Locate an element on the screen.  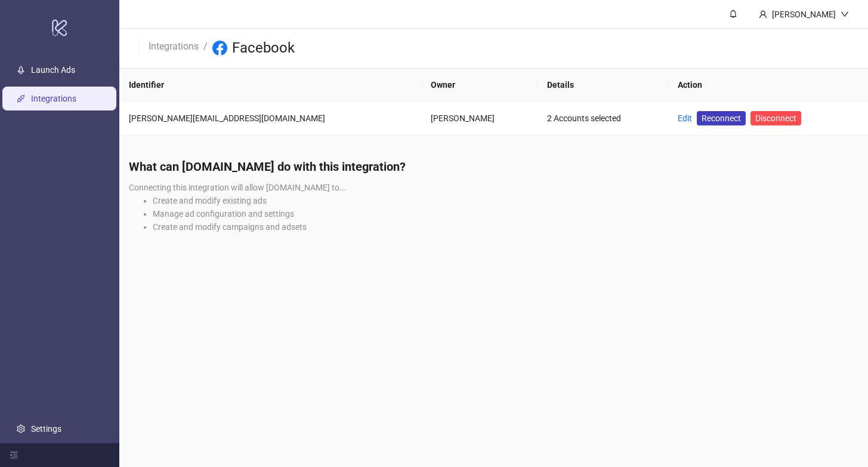
th: Identifier is located at coordinates (271, 85).